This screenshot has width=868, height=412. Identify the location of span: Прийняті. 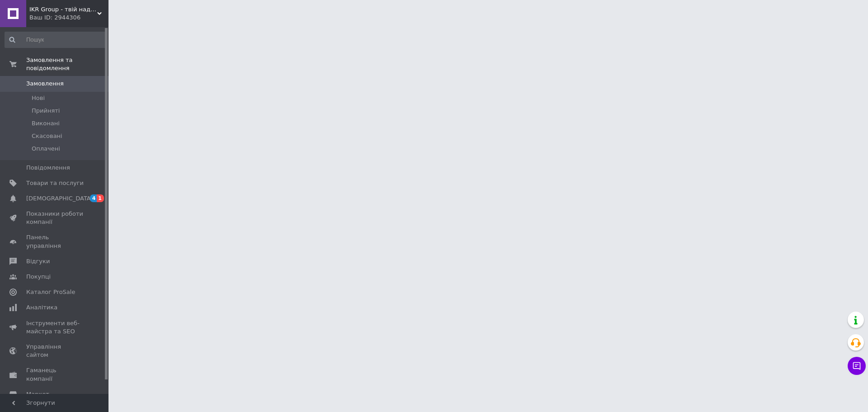
(45, 111).